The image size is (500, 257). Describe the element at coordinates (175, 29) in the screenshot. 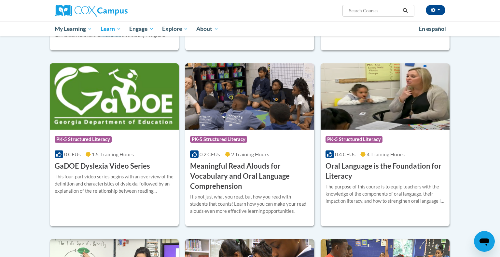

I see `span: Explore` at that location.